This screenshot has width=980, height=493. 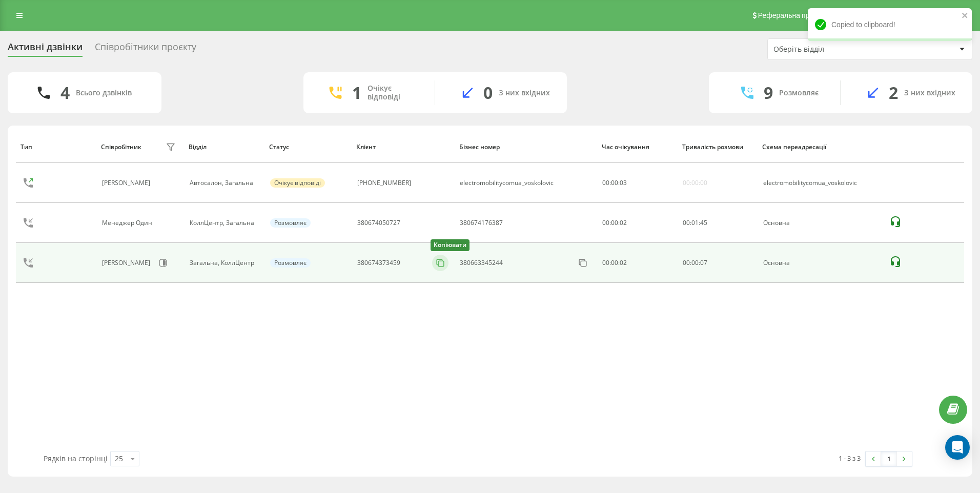 I want to click on div: КоллЦентр, Загальна, so click(x=224, y=223).